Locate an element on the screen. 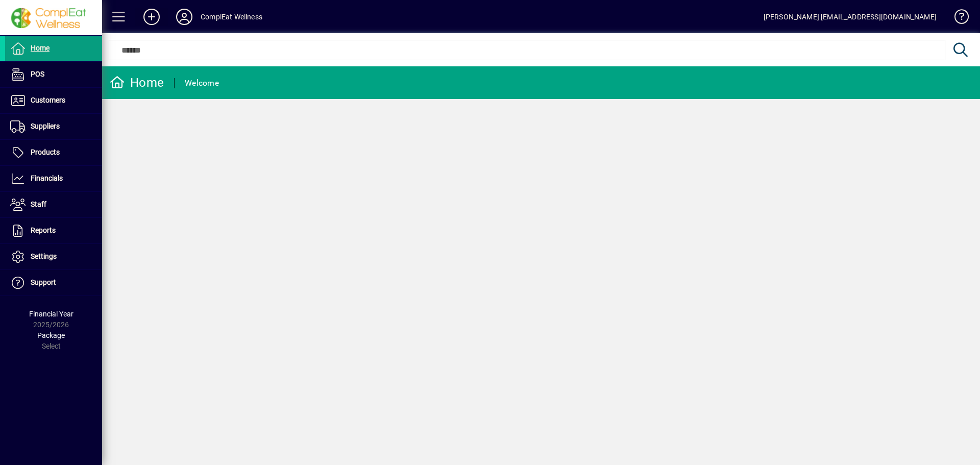 This screenshot has width=980, height=465. a: Suppliers is located at coordinates (54, 127).